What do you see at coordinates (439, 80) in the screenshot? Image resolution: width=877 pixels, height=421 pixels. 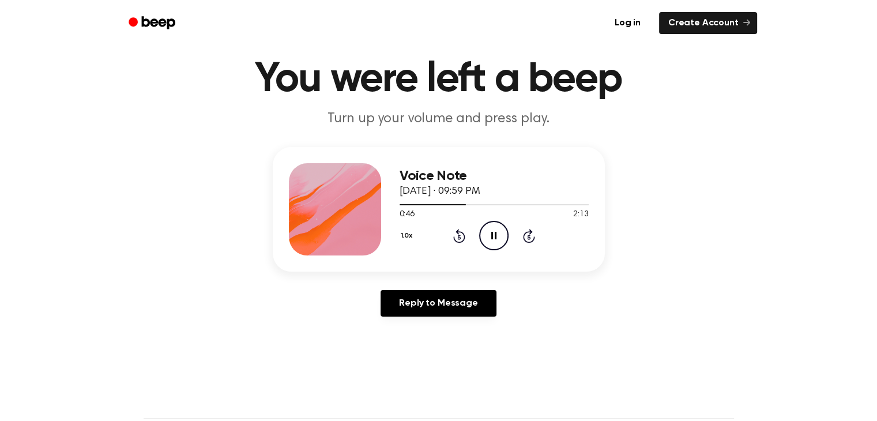 I see `h1: You were left a beep` at bounding box center [439, 80].